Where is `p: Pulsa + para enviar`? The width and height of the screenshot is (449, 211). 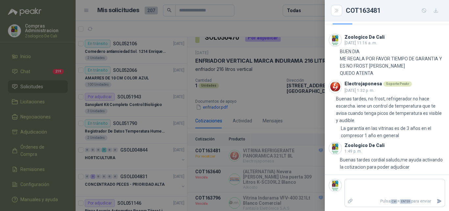
p: Pulsa + para enviar is located at coordinates (395, 202).